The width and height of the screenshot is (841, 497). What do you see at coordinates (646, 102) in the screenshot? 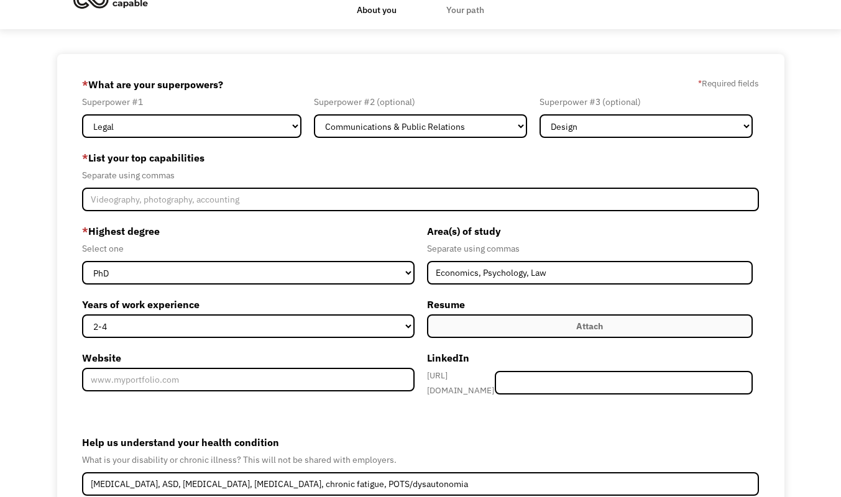
I see `div: Superpower #3 (optional)` at bounding box center [646, 102].